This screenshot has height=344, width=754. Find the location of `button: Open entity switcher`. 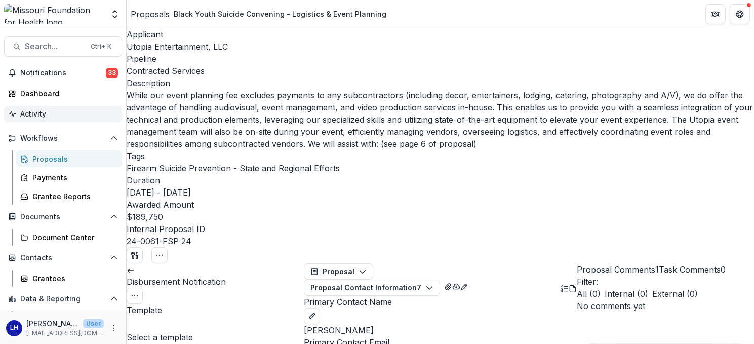

button: Open entity switcher is located at coordinates (115, 14).